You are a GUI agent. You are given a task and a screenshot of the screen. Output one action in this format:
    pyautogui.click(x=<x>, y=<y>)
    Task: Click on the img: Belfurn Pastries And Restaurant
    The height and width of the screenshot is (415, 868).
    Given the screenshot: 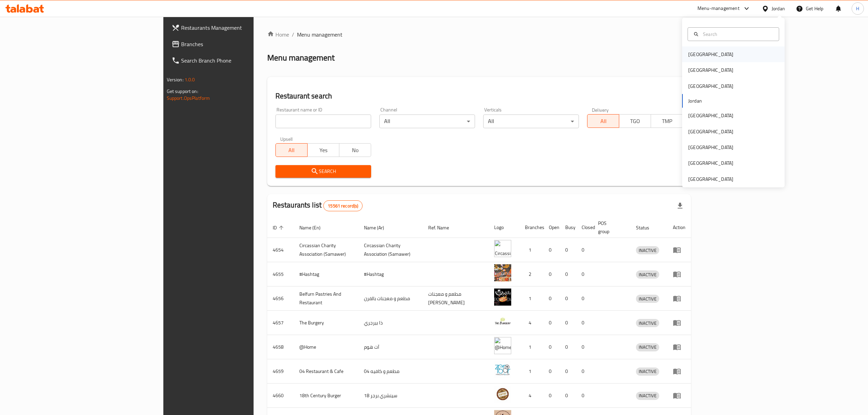 What is the action you would take?
    pyautogui.click(x=503, y=297)
    